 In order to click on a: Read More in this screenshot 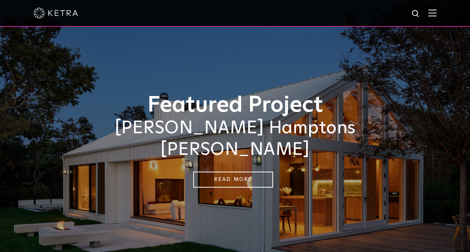, I will do `click(233, 179)`.